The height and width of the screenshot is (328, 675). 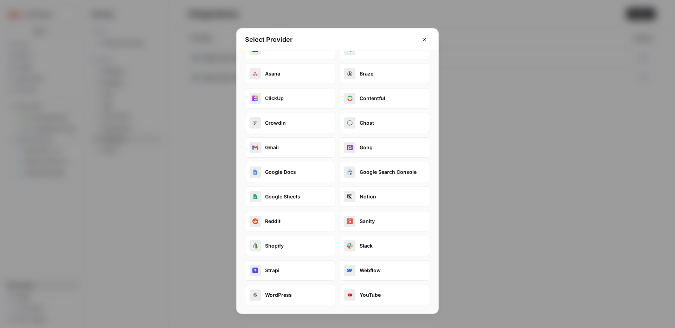 What do you see at coordinates (350, 98) in the screenshot?
I see `img: contentful` at bounding box center [350, 98].